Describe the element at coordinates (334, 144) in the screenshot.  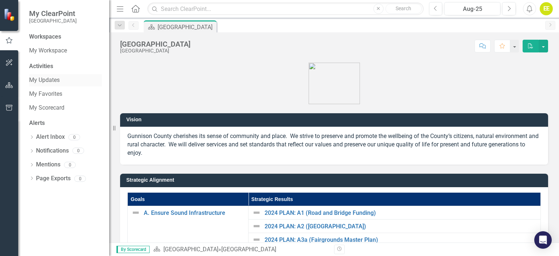
I see `p: Gunnison County cherishes its sense of community and place. We strive to preserve and promote the...` at that location.